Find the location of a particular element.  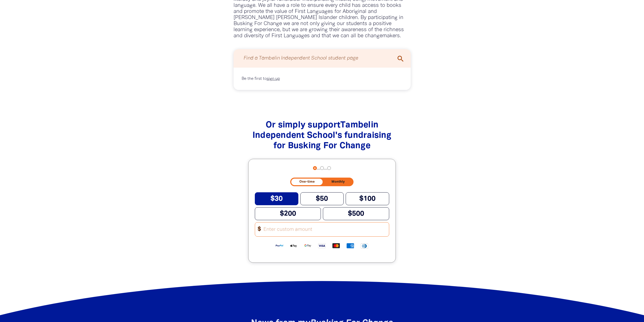

span: $50 is located at coordinates (322, 199).